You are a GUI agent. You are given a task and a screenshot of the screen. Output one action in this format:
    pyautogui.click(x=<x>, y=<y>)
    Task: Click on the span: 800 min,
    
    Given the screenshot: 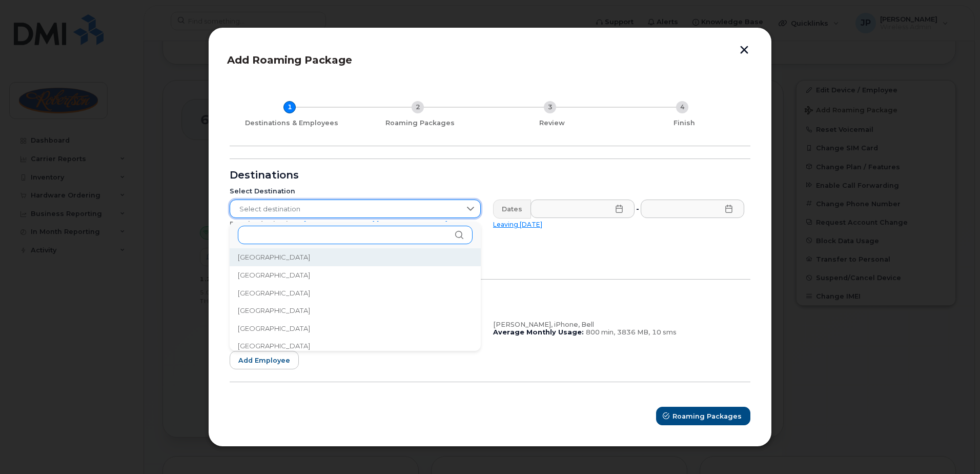 What is the action you would take?
    pyautogui.click(x=600, y=332)
    